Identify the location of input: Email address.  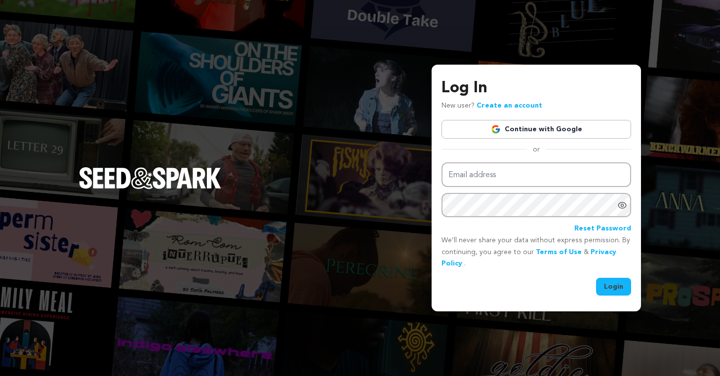
(536, 175).